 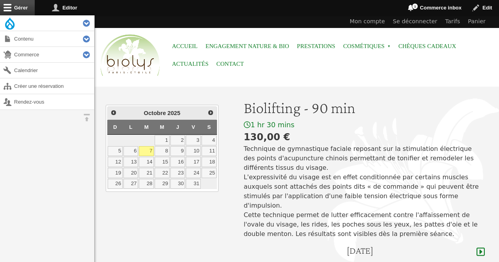 What do you see at coordinates (115, 184) in the screenshot?
I see `a: 26` at bounding box center [115, 184].